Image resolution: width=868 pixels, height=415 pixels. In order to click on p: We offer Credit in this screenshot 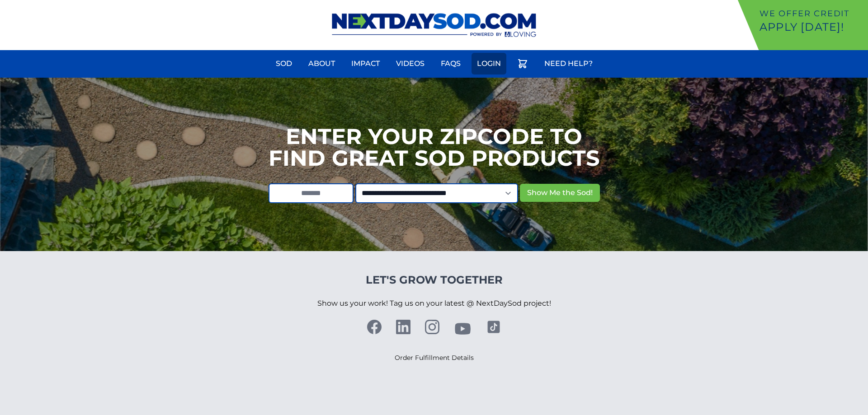, I will do `click(812, 14)`.